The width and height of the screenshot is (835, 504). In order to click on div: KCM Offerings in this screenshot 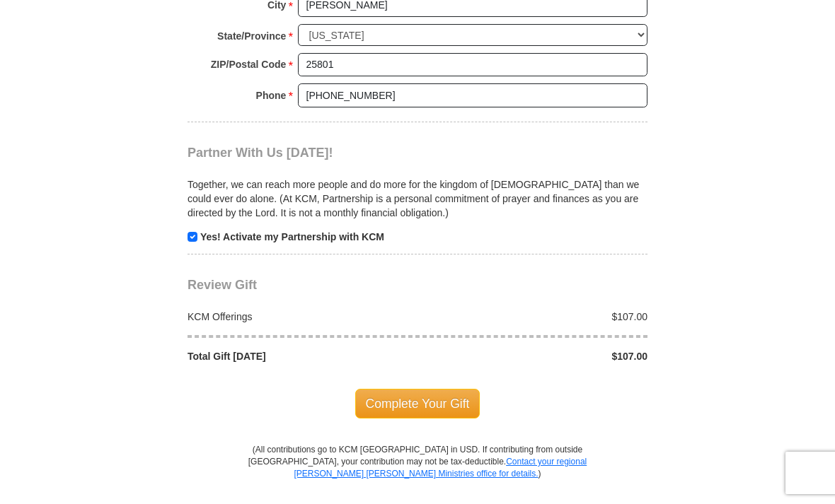, I will do `click(299, 317)`.